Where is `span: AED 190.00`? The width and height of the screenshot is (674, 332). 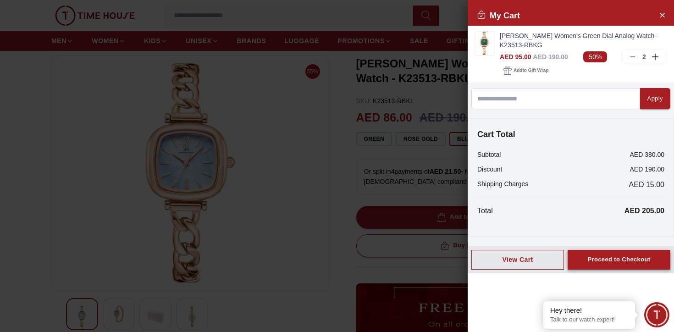 span: AED 190.00 is located at coordinates (550, 57).